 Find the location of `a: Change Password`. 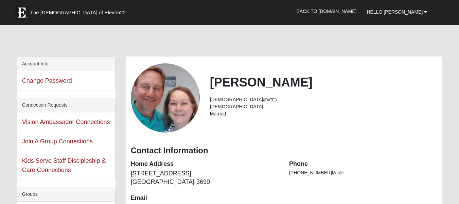

a: Change Password is located at coordinates (47, 81).